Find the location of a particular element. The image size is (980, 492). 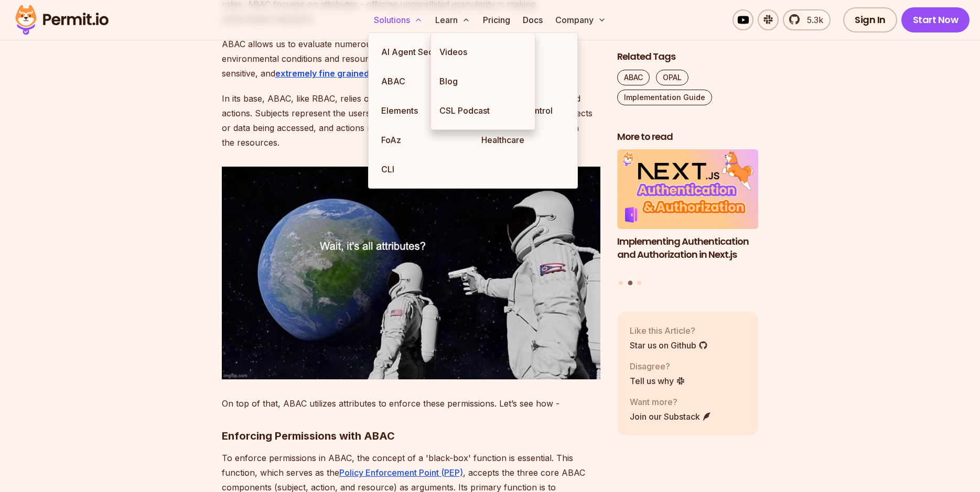

p: On top of that, ABAC utilizes attributes to enforce these permissions. Let’s see how - is located at coordinates (411, 403).